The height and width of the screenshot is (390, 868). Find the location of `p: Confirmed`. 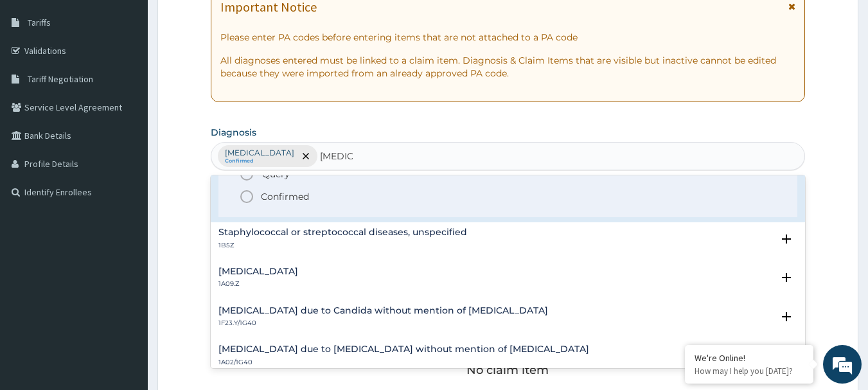

p: Confirmed is located at coordinates (284, 197).